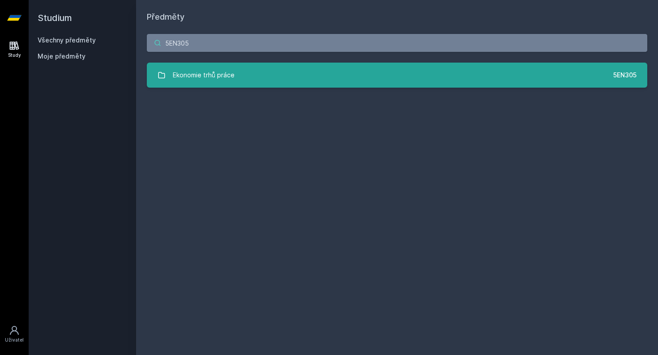  I want to click on div: Uživatel, so click(14, 340).